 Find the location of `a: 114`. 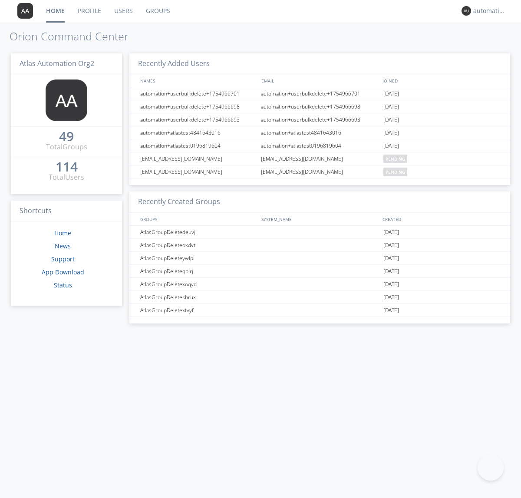

a: 114 is located at coordinates (66, 167).